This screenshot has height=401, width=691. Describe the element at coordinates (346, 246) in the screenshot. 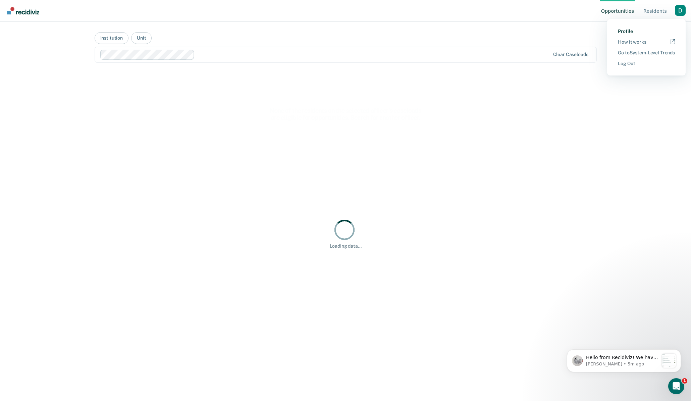

I see `div: Loading data...` at that location.